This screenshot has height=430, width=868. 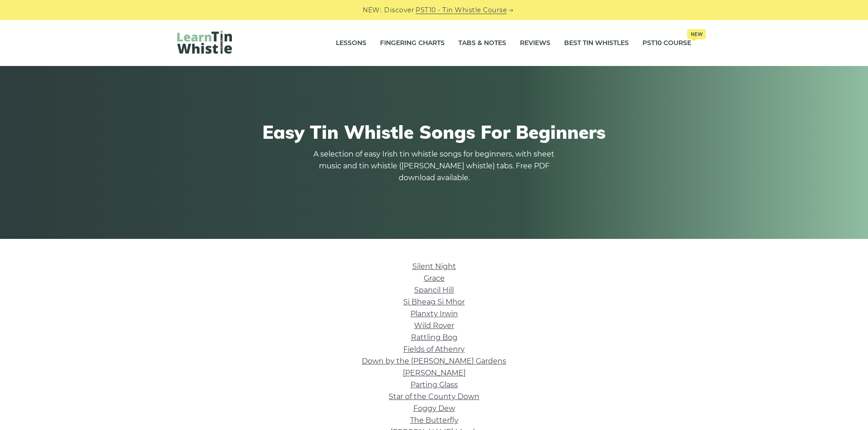 What do you see at coordinates (666, 43) in the screenshot?
I see `a: PST10 CourseNew` at bounding box center [666, 43].